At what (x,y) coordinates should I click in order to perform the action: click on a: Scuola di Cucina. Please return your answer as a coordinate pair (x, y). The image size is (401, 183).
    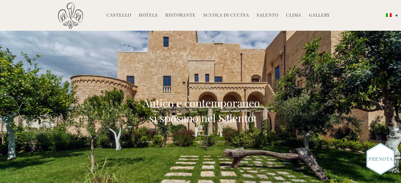
    Looking at the image, I should click on (226, 15).